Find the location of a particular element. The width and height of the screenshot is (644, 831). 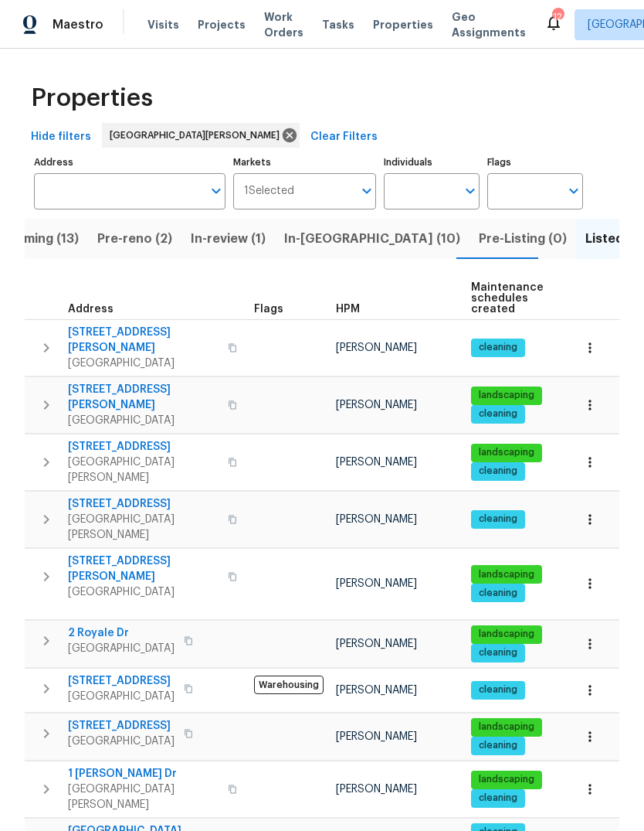

span: Clear Filters is located at coordinates (344, 137).